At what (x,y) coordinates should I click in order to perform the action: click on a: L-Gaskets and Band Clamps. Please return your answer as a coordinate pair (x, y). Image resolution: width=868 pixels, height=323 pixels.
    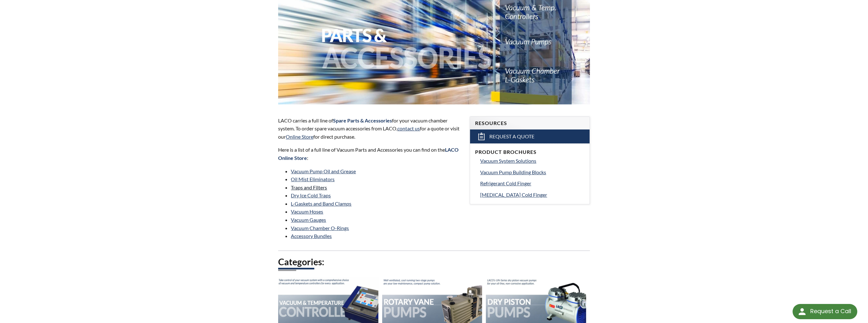
    Looking at the image, I should click on (321, 204).